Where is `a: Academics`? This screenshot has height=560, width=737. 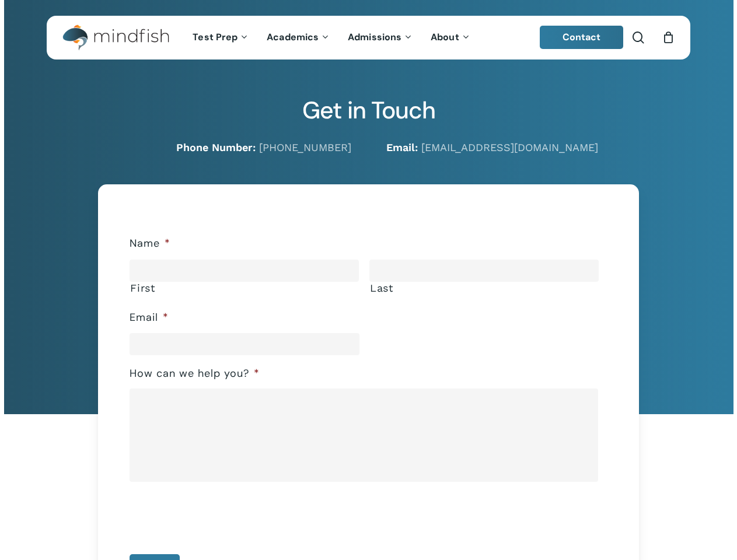
a: Academics is located at coordinates (298, 37).